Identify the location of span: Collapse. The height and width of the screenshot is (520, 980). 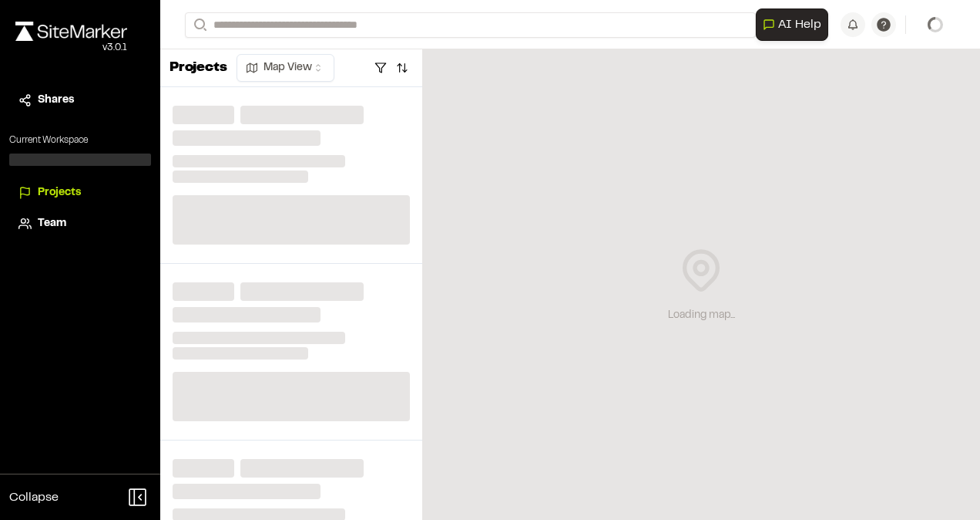
(34, 497).